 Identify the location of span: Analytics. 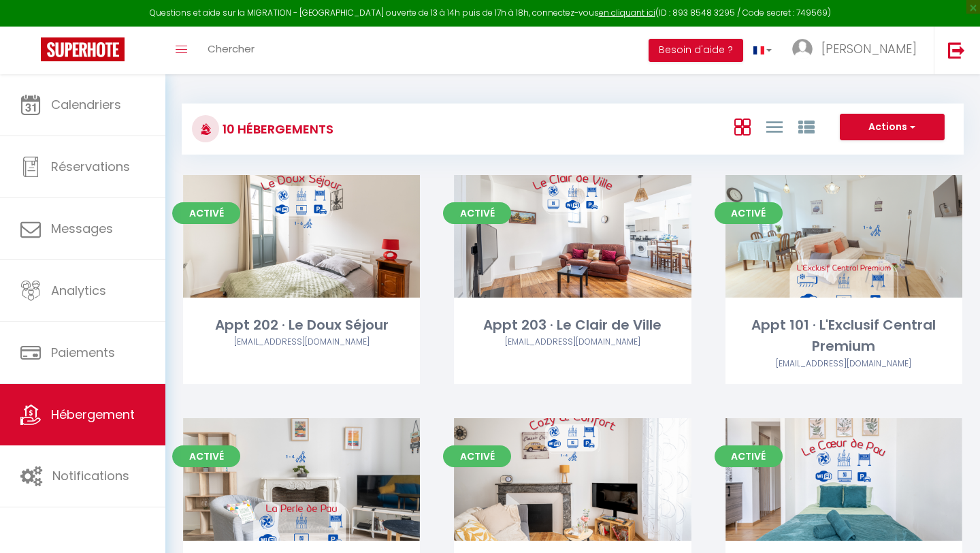
(78, 290).